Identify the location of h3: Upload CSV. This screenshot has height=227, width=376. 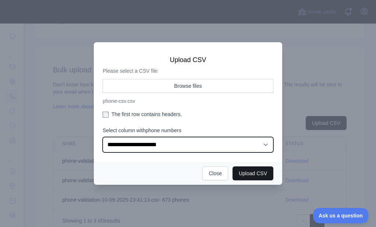
(188, 60).